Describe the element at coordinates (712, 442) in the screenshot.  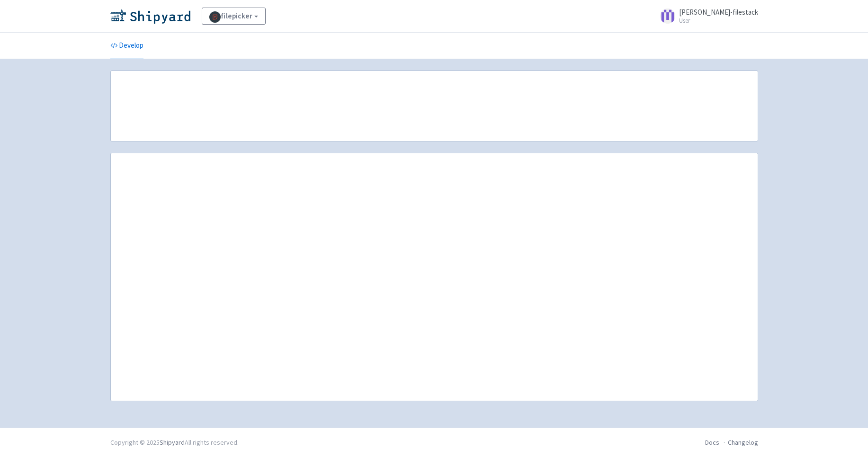
I see `a: Docs` at that location.